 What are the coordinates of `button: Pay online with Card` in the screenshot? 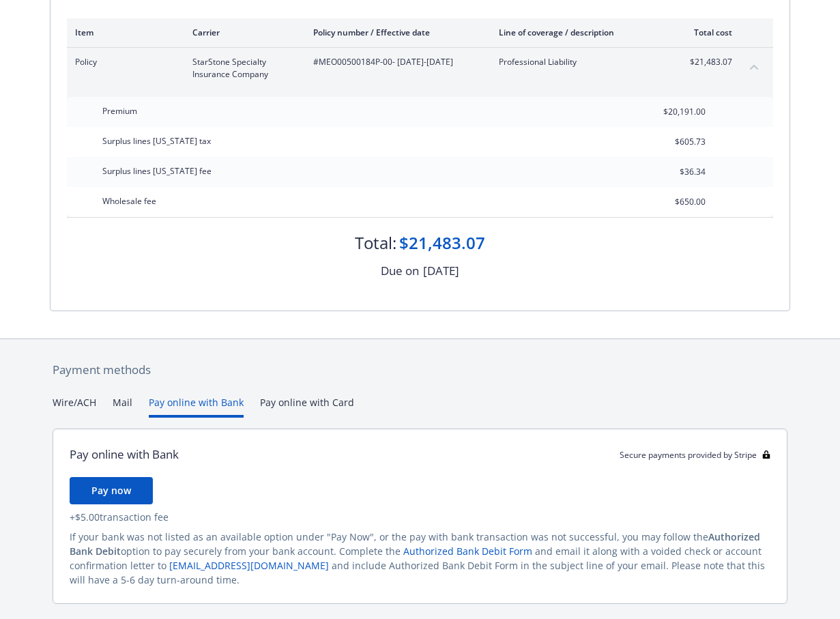 It's located at (307, 407).